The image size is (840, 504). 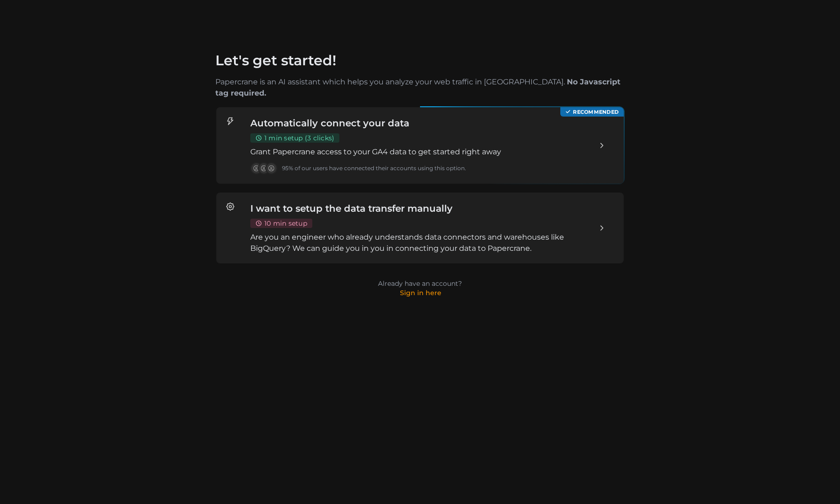 I want to click on span: 10 min setup, so click(x=286, y=223).